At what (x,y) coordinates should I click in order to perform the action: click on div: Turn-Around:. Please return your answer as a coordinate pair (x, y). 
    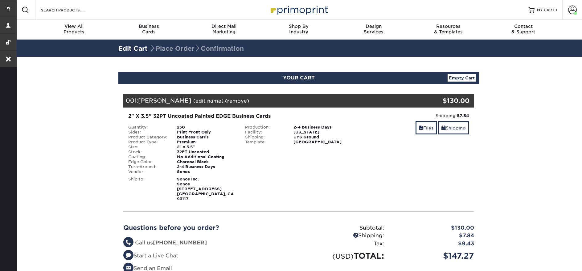
    Looking at the image, I should click on (148, 167).